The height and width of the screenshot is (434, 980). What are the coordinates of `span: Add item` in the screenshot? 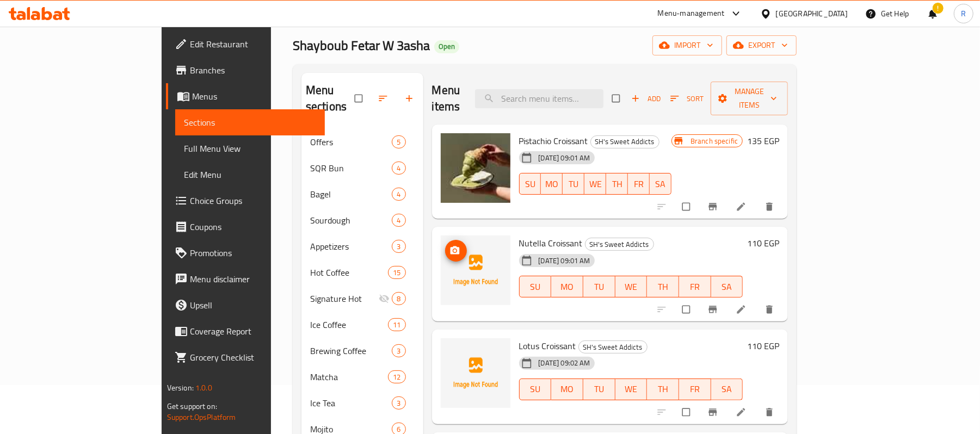 It's located at (646, 98).